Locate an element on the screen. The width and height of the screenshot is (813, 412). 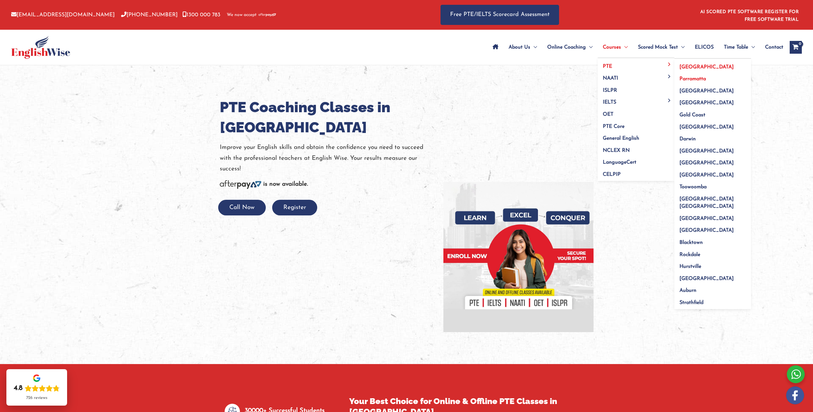
a: CoursesMenu Toggle is located at coordinates (615, 47).